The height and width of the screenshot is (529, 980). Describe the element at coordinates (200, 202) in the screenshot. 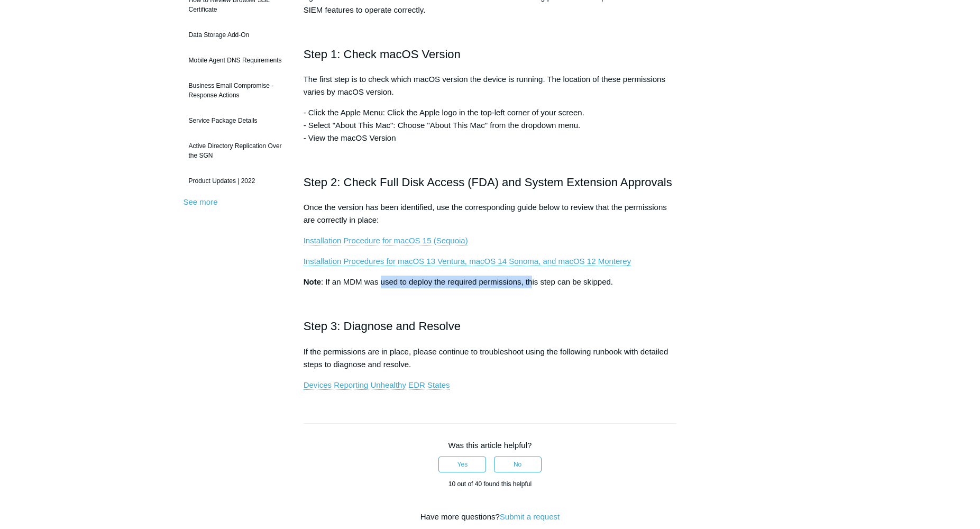

I see `a: See more` at that location.